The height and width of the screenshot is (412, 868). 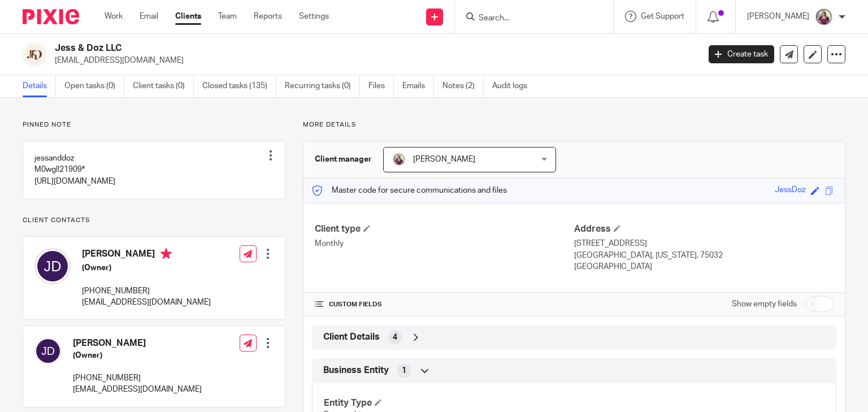 What do you see at coordinates (463, 86) in the screenshot?
I see `a: Notes (2)` at bounding box center [463, 86].